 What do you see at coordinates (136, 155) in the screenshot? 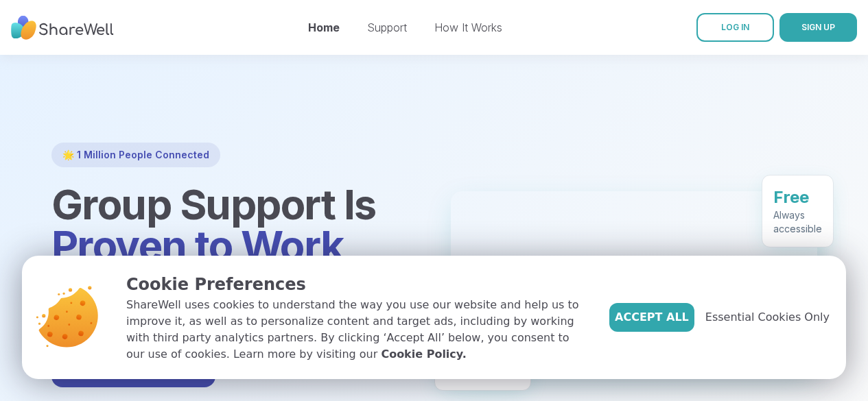
I see `div: 🌟 1 Million People Connected` at bounding box center [136, 155].